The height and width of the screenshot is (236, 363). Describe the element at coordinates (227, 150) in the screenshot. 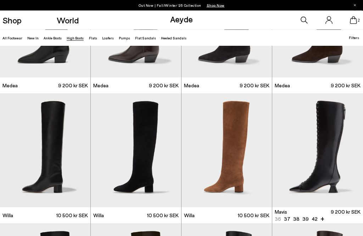

I see `a: Willa Suede Knee-High Boots` at that location.